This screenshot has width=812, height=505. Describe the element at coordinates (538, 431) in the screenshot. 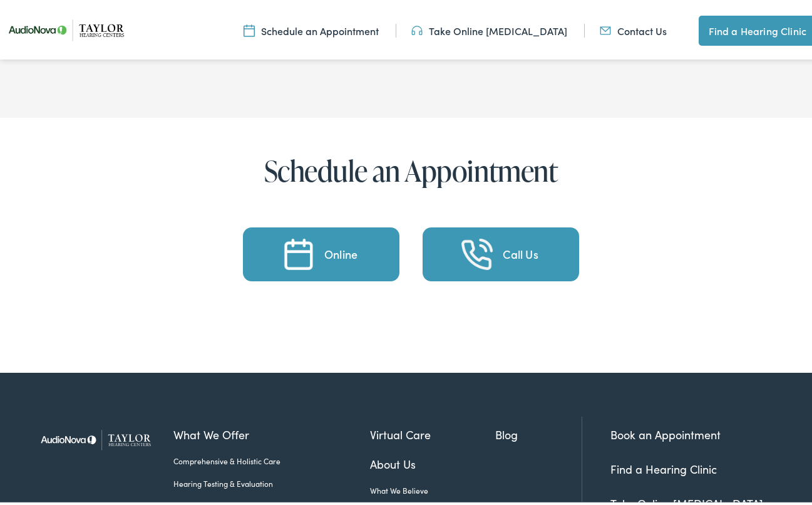

I see `a: Blog` at that location.